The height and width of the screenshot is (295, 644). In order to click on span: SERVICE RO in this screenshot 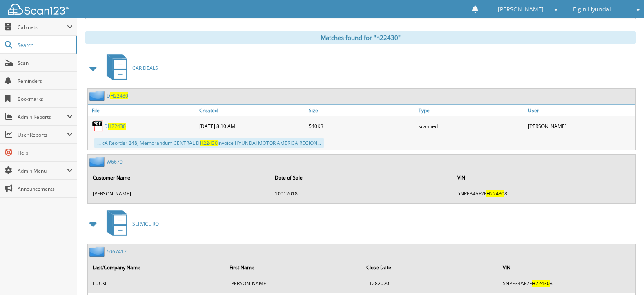, I will do `click(145, 224)`.